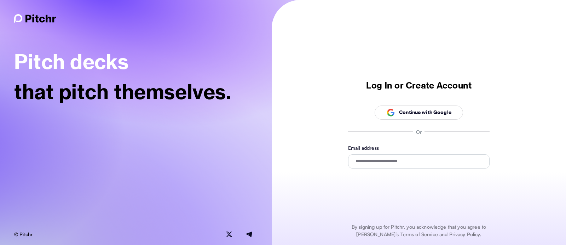 The height and width of the screenshot is (245, 566). Describe the element at coordinates (229, 234) in the screenshot. I see `img: Twitter icon` at that location.